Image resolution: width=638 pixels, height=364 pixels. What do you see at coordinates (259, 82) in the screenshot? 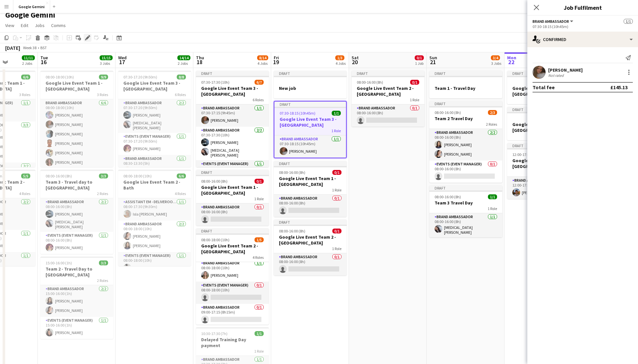
I see `span: 6/7` at bounding box center [259, 82].